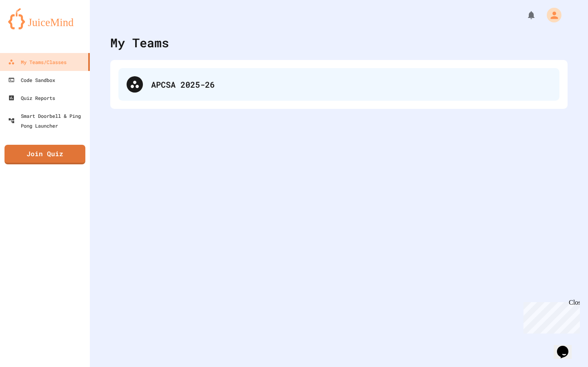 Image resolution: width=588 pixels, height=367 pixels. I want to click on a: Join Quiz, so click(45, 155).